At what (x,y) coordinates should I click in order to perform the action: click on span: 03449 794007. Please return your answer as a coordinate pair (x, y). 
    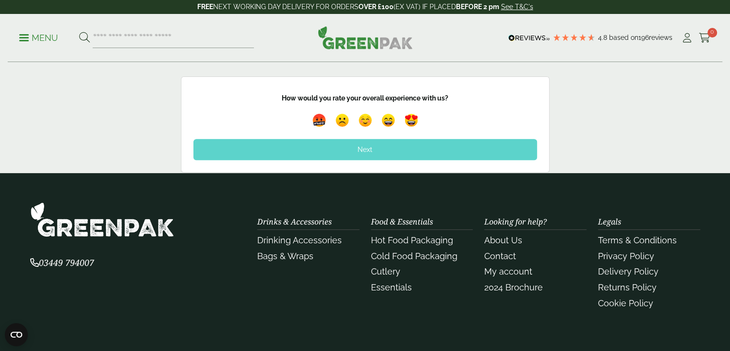
    Looking at the image, I should click on (62, 262).